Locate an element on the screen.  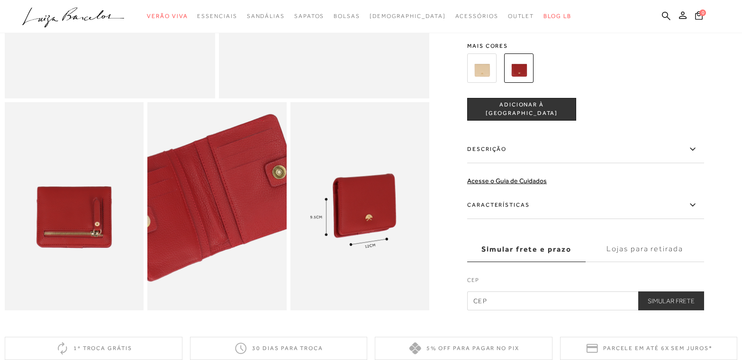
span: Verão Viva is located at coordinates (167, 16).